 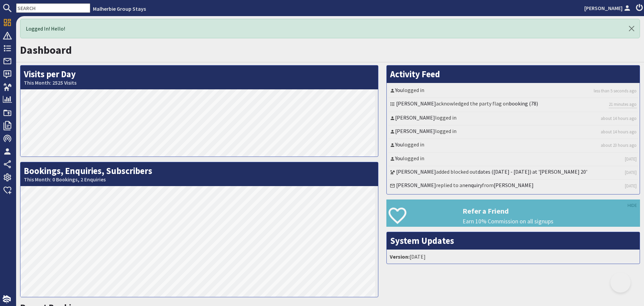 What do you see at coordinates (513, 105) in the screenshot?
I see `li: acknowledged the party flag on` at bounding box center [513, 105].